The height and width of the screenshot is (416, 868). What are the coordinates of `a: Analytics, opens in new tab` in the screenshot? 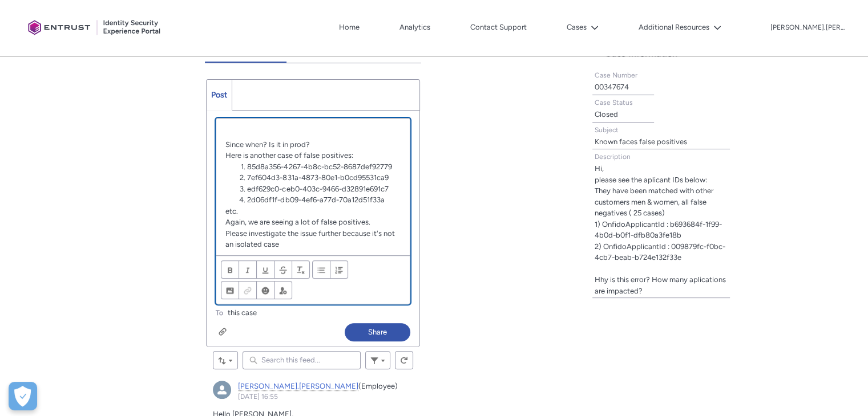 It's located at (415, 27).